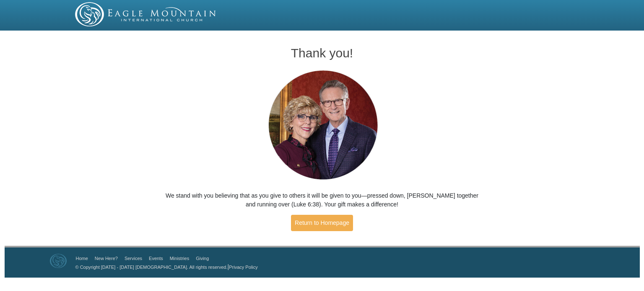 The image size is (644, 291). What do you see at coordinates (156, 258) in the screenshot?
I see `a: Events` at bounding box center [156, 258].